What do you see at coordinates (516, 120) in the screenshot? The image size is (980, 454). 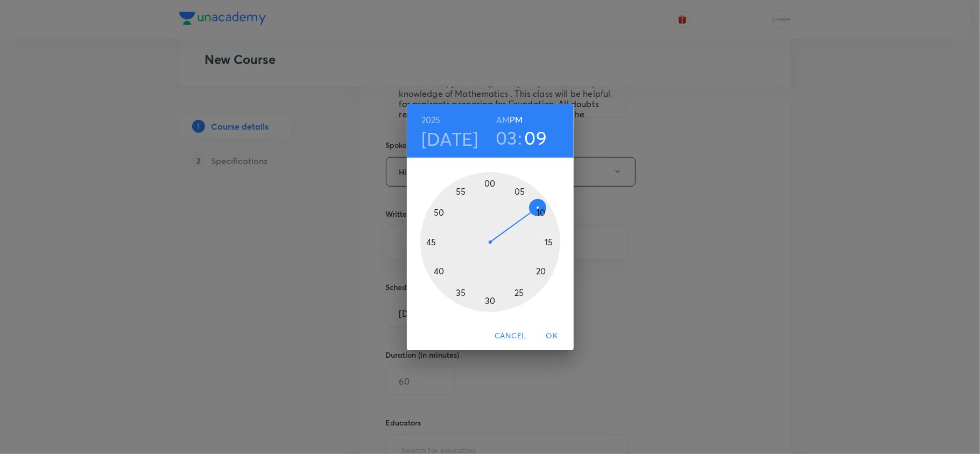 I see `button: PM` at bounding box center [516, 120].